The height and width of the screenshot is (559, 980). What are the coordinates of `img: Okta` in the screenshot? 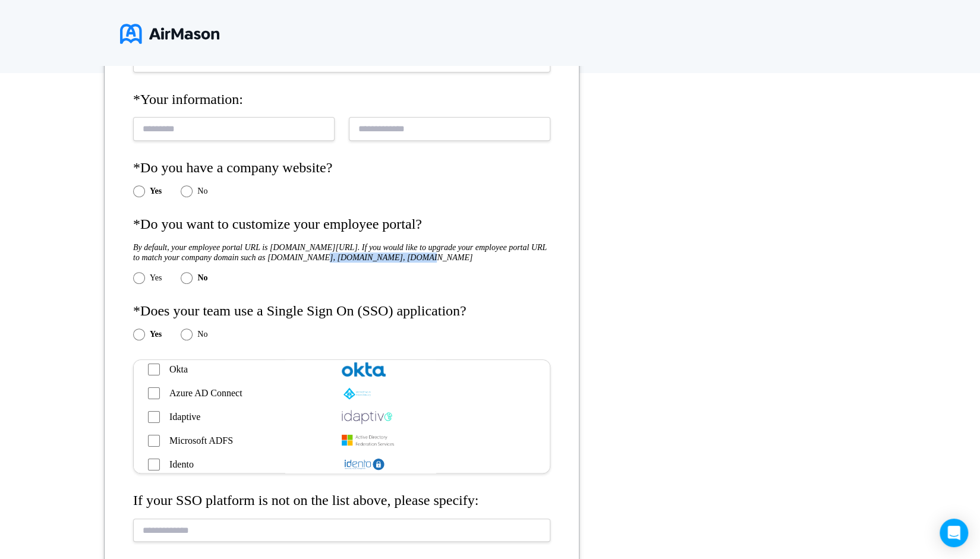 It's located at (363, 369).